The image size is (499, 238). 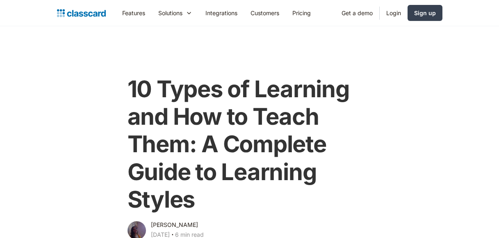 What do you see at coordinates (265, 13) in the screenshot?
I see `a: Customers` at bounding box center [265, 13].